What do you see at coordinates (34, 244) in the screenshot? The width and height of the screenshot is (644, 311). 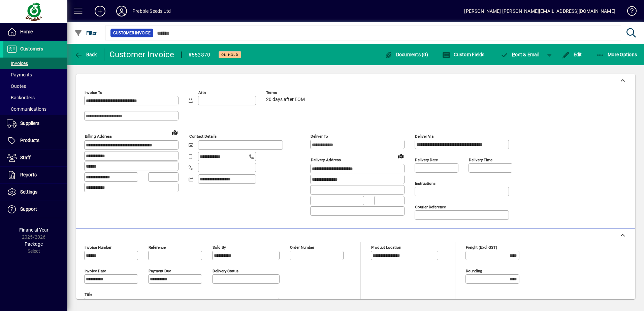 I see `span: Package` at bounding box center [34, 244].